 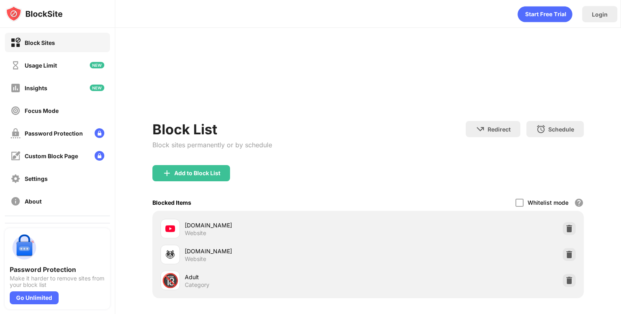 I want to click on div: Block List, so click(x=212, y=129).